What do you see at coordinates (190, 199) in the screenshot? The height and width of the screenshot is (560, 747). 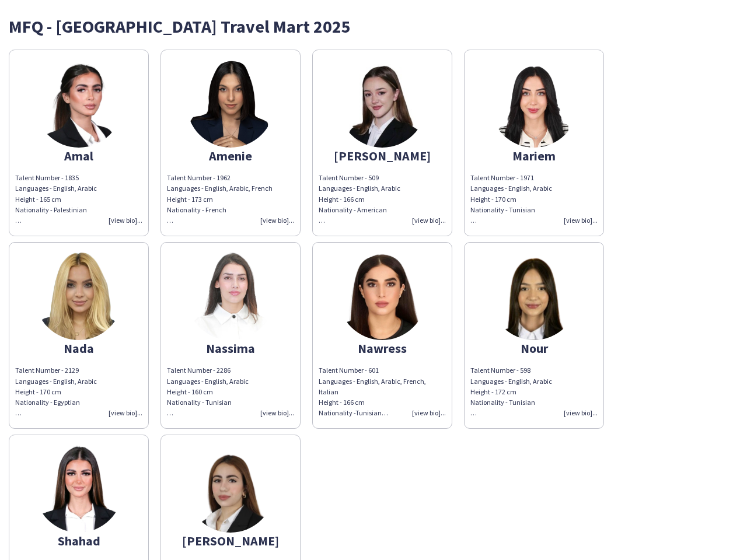 I see `span: Height - 173 cm` at bounding box center [190, 199].